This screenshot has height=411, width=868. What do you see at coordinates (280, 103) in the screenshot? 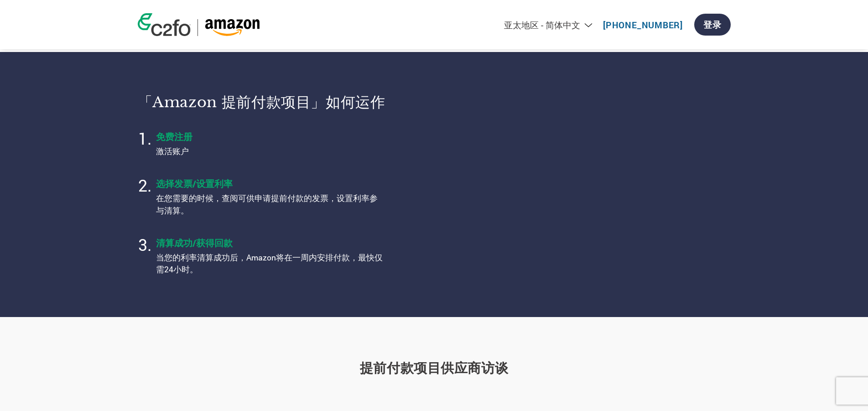
I see `h3: 「Amazon 提前付款项目」如何运作` at bounding box center [280, 103].